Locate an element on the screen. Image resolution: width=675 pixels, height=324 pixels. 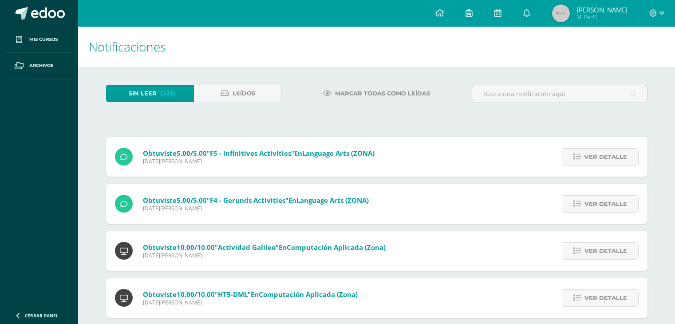
span: "Actividad Galileo" is located at coordinates (247, 247).